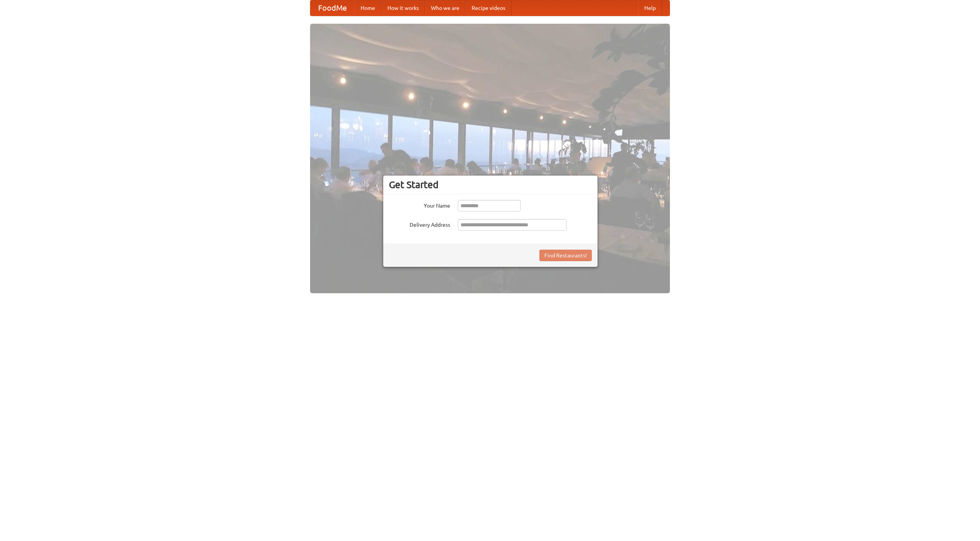  Describe the element at coordinates (332, 8) in the screenshot. I see `a: FoodMe` at that location.